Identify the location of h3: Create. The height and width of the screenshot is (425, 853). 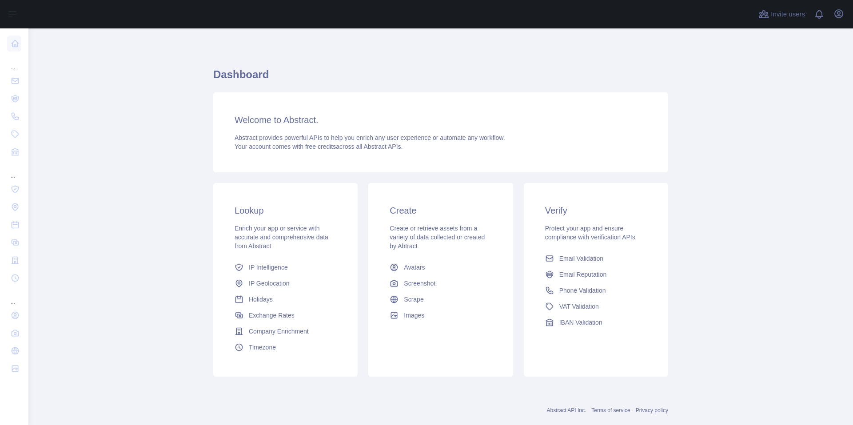
(440, 211).